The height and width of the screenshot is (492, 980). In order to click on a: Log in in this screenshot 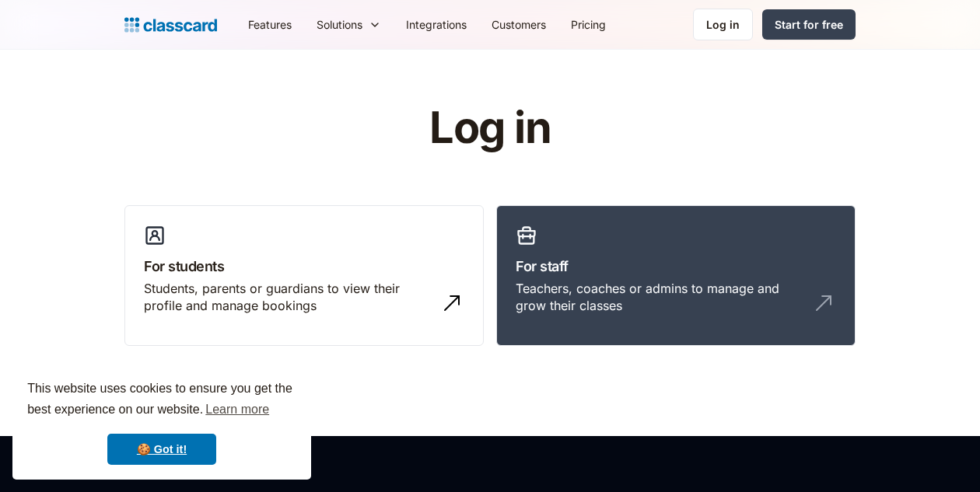, I will do `click(723, 24)`.